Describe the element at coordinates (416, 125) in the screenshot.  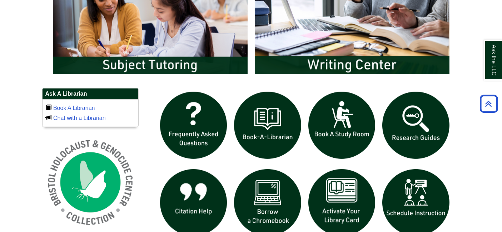
I see `img: Research Guides icon links to research guides web page` at that location.